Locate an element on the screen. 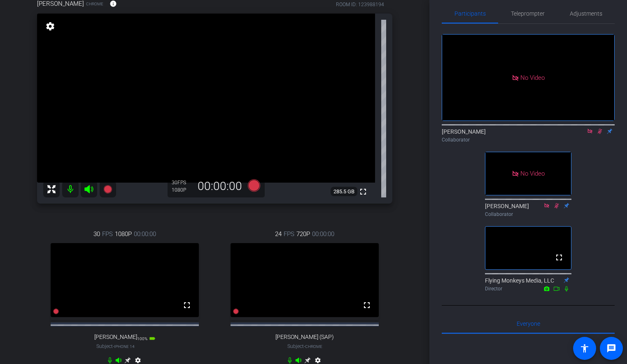 This screenshot has height=364, width=627. span: Teleprompter is located at coordinates (528, 14).